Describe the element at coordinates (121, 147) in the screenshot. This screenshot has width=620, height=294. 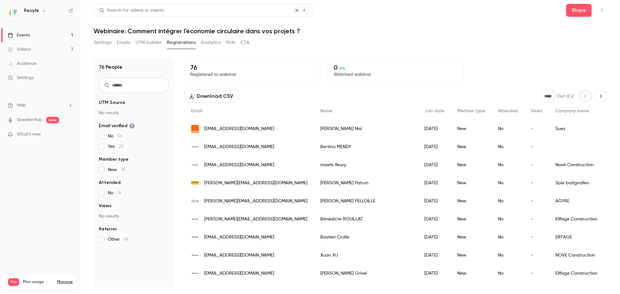
I see `span: 20` at that location.